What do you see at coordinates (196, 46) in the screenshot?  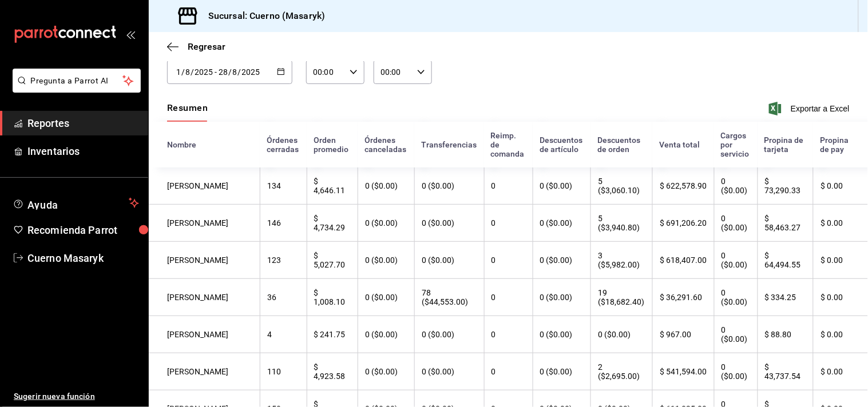 I see `button: Regresar` at bounding box center [196, 46].